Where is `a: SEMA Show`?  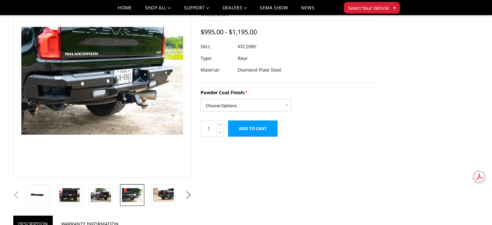
a: SEMA Show is located at coordinates (274, 10).